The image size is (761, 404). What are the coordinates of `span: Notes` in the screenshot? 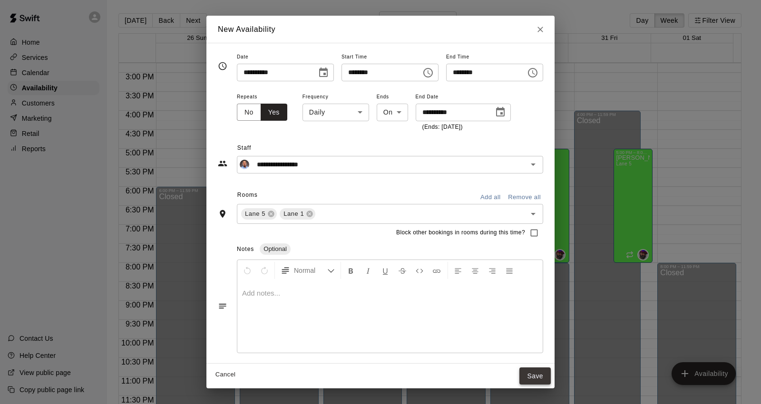 It's located at (245, 249).